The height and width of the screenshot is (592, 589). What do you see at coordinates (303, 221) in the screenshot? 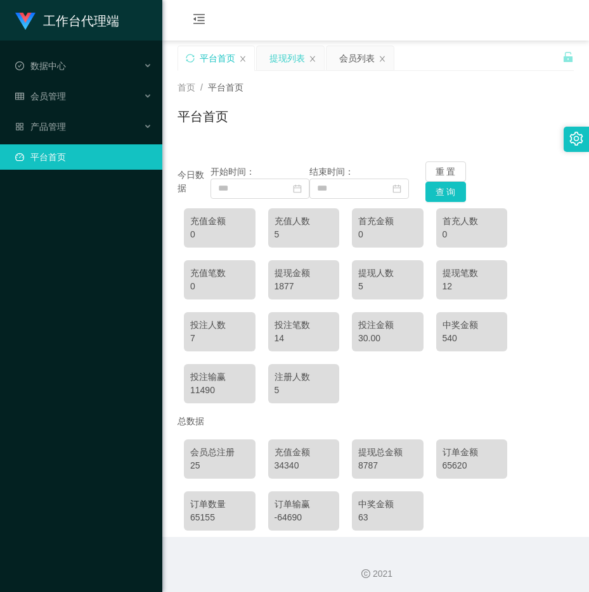
I see `div: 充值人数` at bounding box center [303, 221].